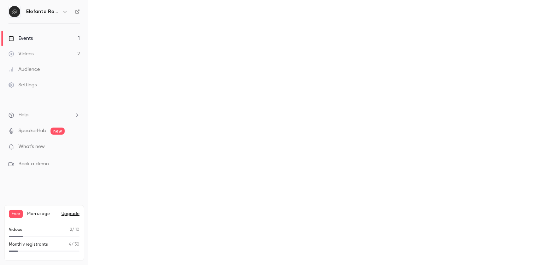 This screenshot has width=534, height=265. I want to click on span: 4, so click(70, 245).